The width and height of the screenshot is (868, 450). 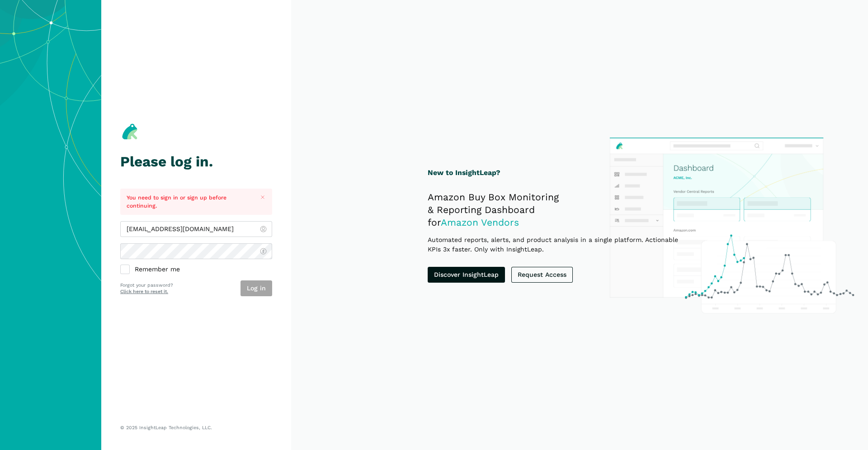 What do you see at coordinates (146, 285) in the screenshot?
I see `p: Forgot your password?` at bounding box center [146, 285].